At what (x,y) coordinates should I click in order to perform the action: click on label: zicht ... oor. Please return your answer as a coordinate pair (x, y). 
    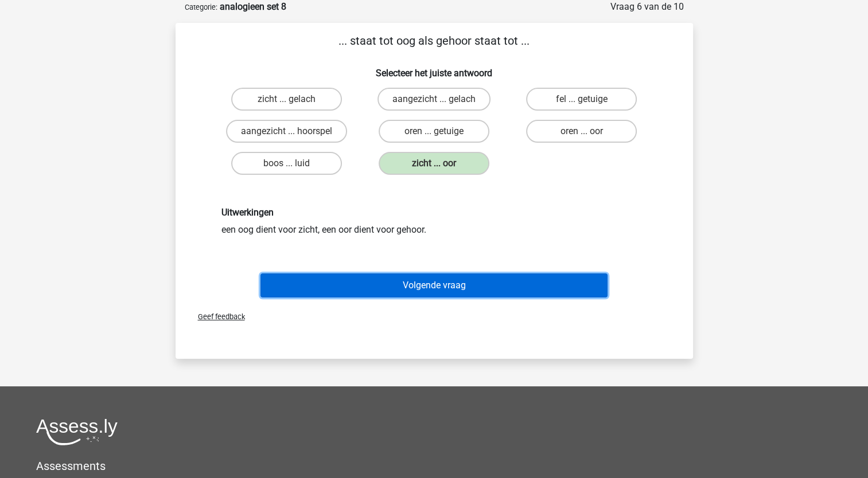
    Looking at the image, I should click on (434, 163).